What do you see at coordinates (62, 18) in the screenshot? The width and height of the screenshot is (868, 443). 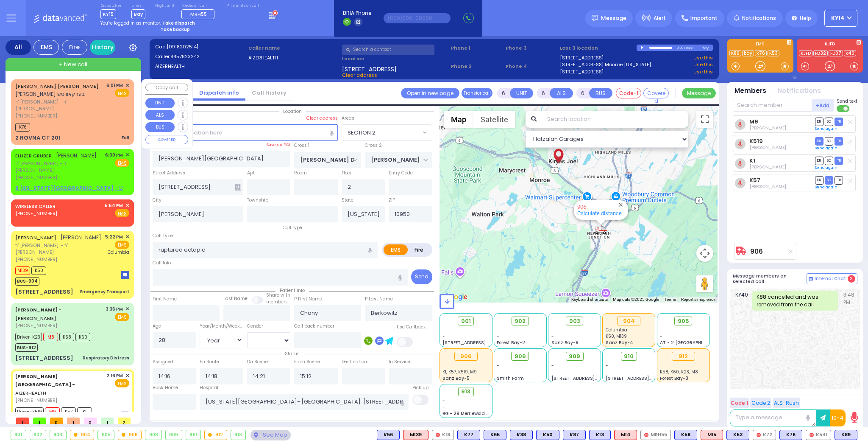 I see `img: Logo` at bounding box center [62, 18].